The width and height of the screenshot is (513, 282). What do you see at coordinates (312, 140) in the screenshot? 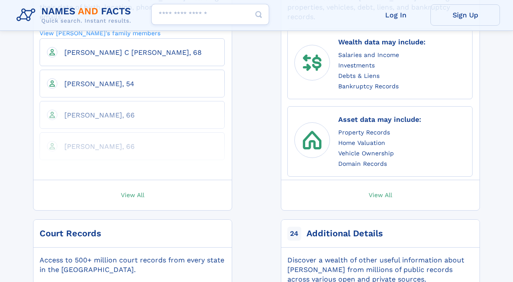
I see `img: assets` at bounding box center [312, 140].